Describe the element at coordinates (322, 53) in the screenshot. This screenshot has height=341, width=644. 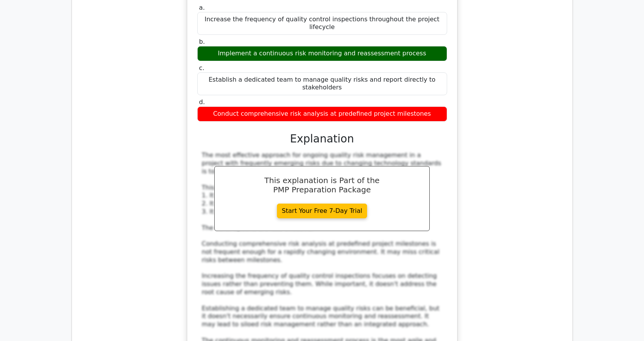
I see `div: Implement a continuous risk monitoring and reassessment process` at that location.